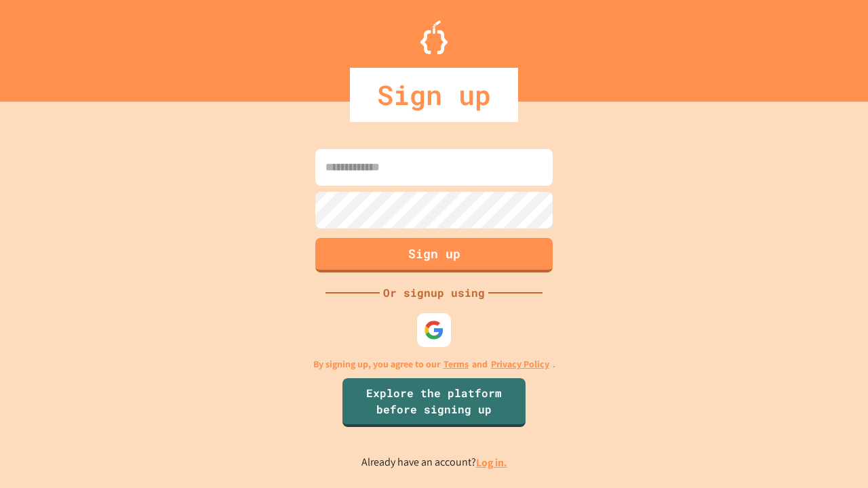 Image resolution: width=868 pixels, height=488 pixels. I want to click on a: Terms, so click(456, 364).